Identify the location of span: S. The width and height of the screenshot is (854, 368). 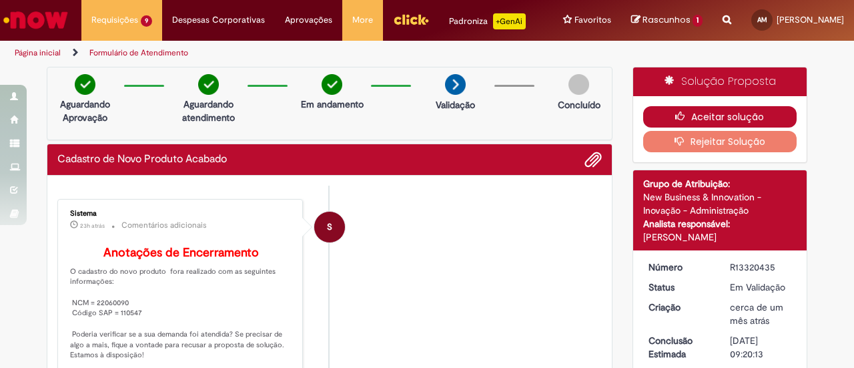
(330, 227).